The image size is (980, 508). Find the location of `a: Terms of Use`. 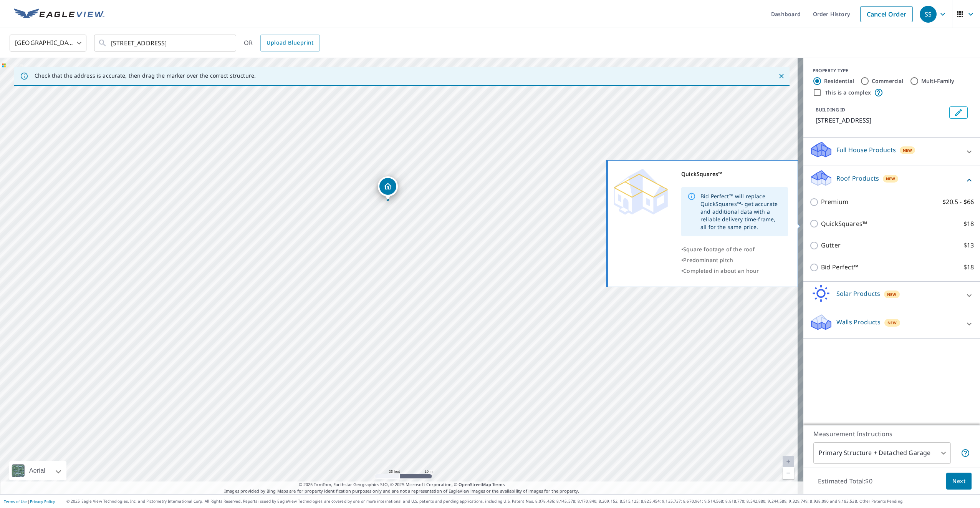

a: Terms of Use is located at coordinates (16, 501).